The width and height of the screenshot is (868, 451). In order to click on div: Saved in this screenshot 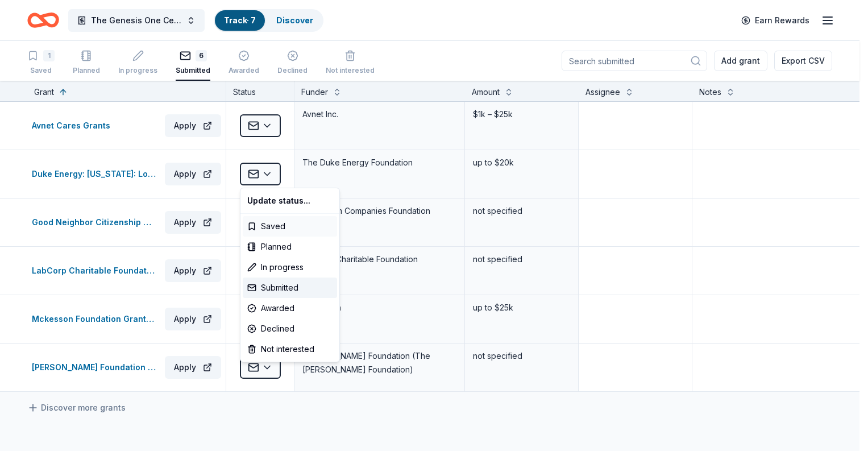, I will do `click(290, 227)`.